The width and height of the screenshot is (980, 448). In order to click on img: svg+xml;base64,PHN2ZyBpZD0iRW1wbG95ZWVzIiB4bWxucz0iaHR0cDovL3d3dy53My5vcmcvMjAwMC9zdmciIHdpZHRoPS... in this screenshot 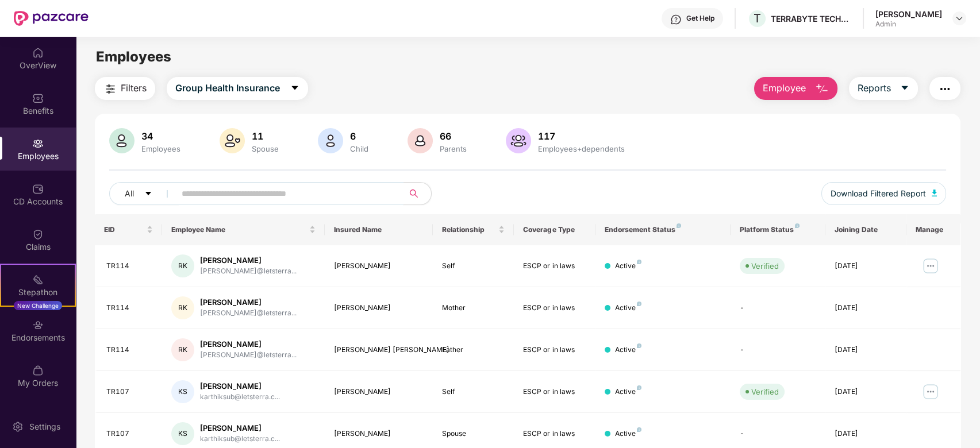, I will do `click(38, 143)`.